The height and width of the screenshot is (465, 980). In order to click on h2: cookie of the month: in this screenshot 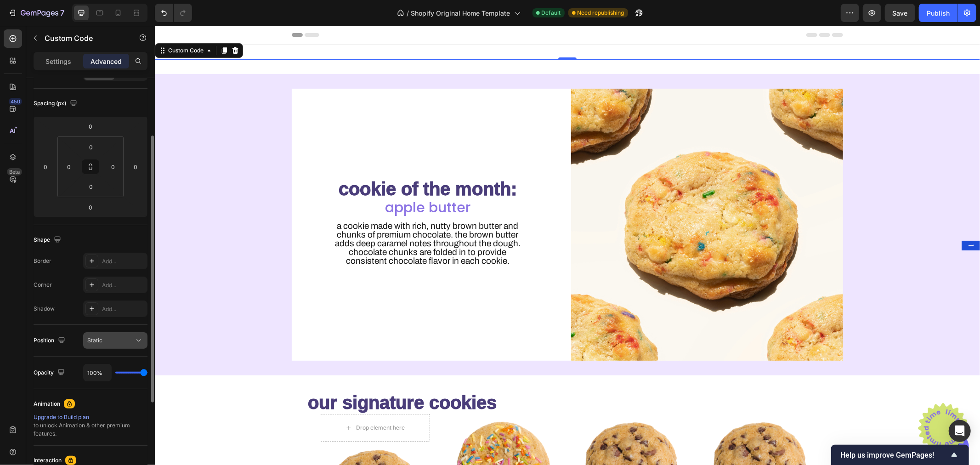, I will do `click(273, 163)`.